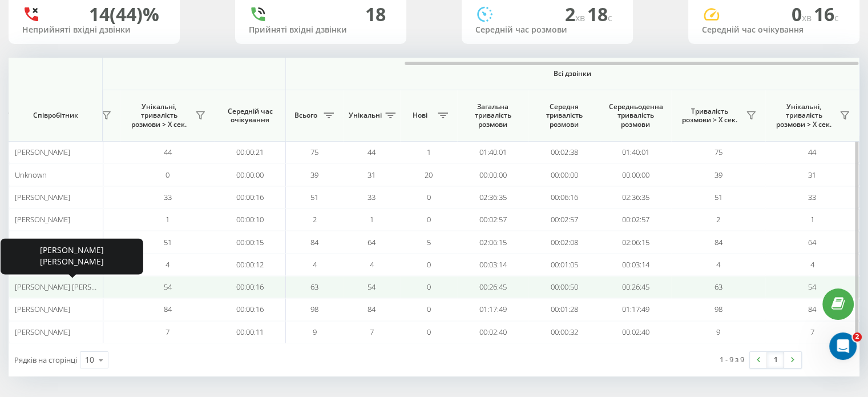  What do you see at coordinates (159, 115) in the screenshot?
I see `span: Унікальні, тривалість розмови > Х сек.` at bounding box center [159, 115].